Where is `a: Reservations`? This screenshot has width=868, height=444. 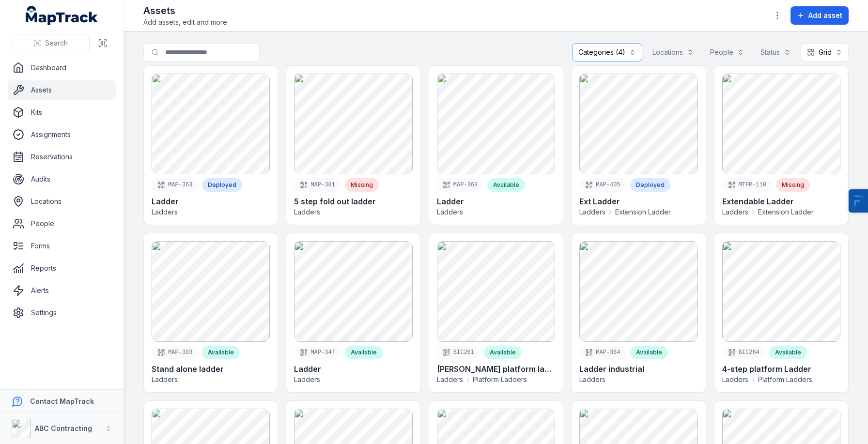
a: Reservations is located at coordinates (61, 157).